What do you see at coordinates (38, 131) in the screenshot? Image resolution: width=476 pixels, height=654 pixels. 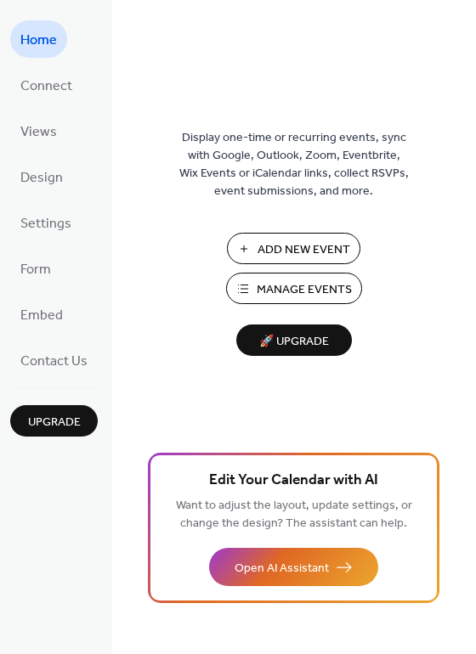 I see `a: Views` at bounding box center [38, 131].